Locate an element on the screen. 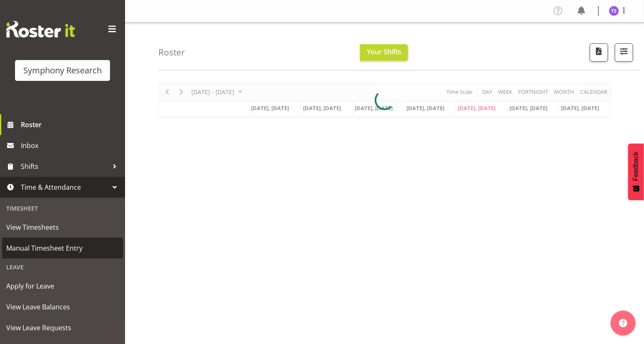 The height and width of the screenshot is (344, 644). a: View Timesheets is located at coordinates (62, 227).